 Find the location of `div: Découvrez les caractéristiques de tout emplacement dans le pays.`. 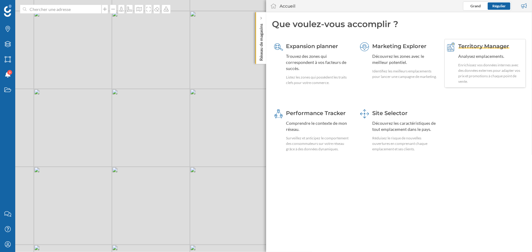

div: Découvrez les caractéristiques de tout emplacement dans le pays. is located at coordinates (405, 126).